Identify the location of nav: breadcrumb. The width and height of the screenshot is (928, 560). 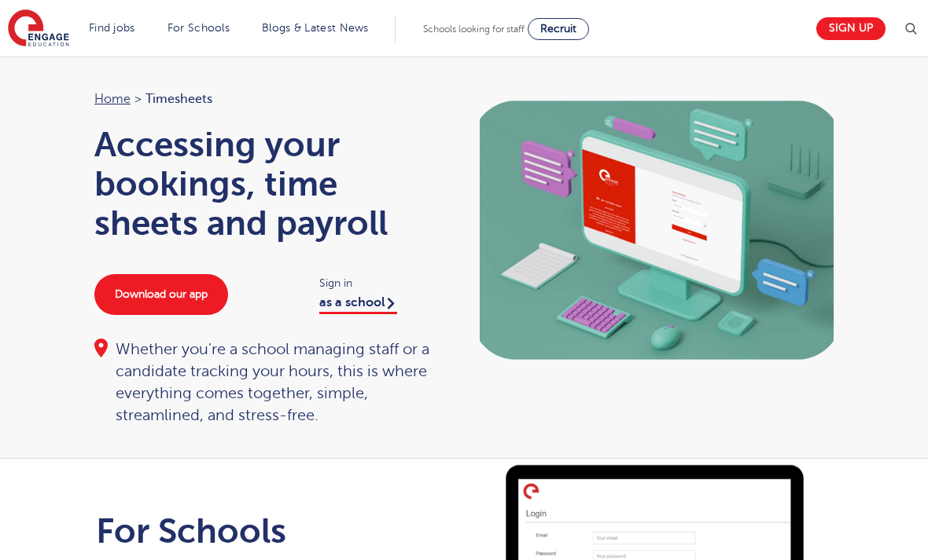
(271, 99).